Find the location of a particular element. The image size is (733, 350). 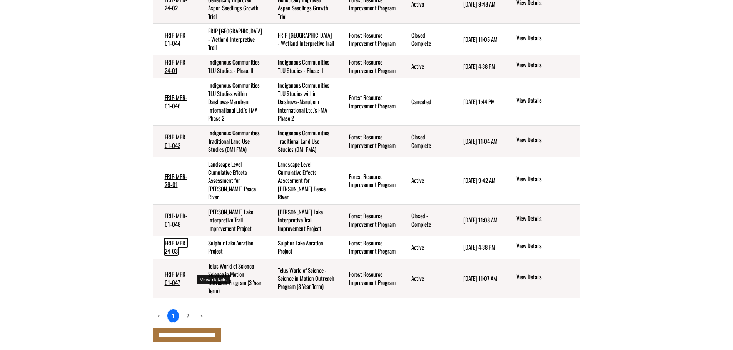

td: 5/14/2025 11:08 AM is located at coordinates (477, 220).